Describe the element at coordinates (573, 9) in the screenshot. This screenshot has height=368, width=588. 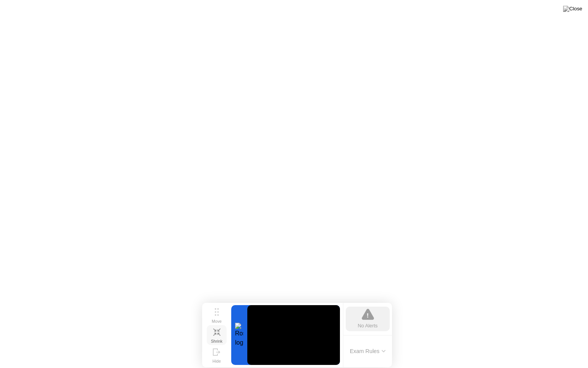
I see `img: Close` at that location.